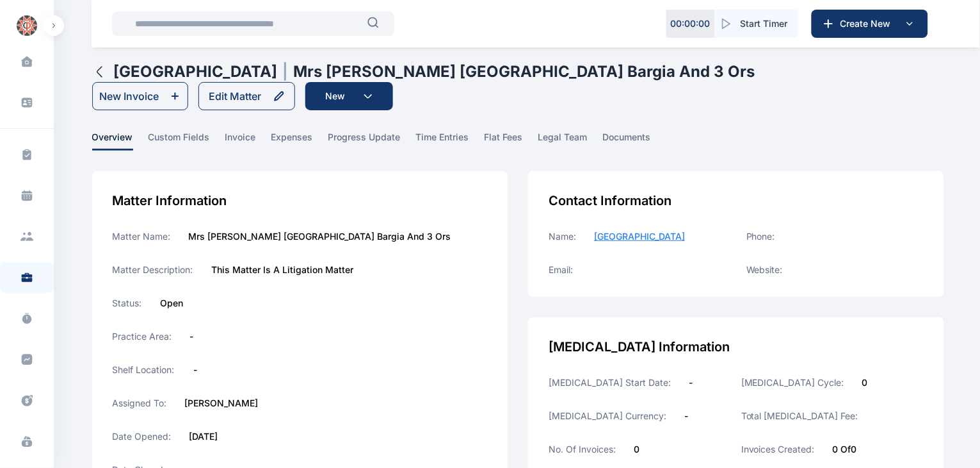 This screenshot has width=980, height=468. What do you see at coordinates (450, 140) in the screenshot?
I see `a: time entries` at bounding box center [450, 140].